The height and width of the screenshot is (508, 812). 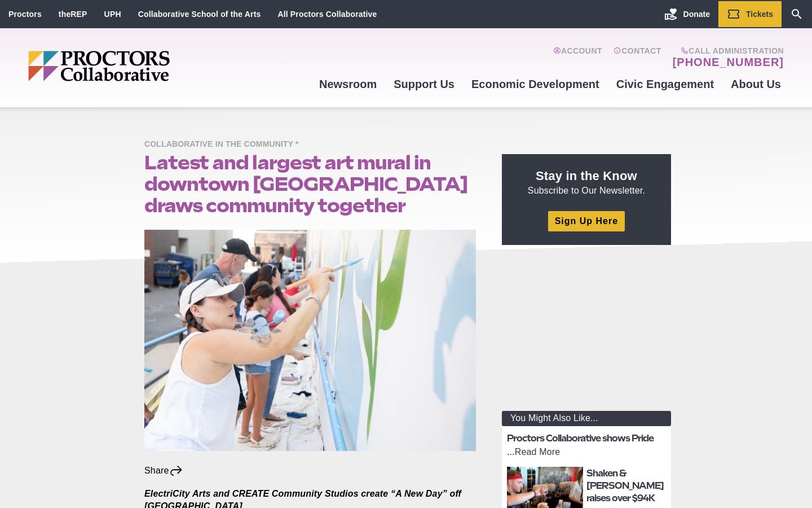 What do you see at coordinates (687, 14) in the screenshot?
I see `a: Donate` at bounding box center [687, 14].